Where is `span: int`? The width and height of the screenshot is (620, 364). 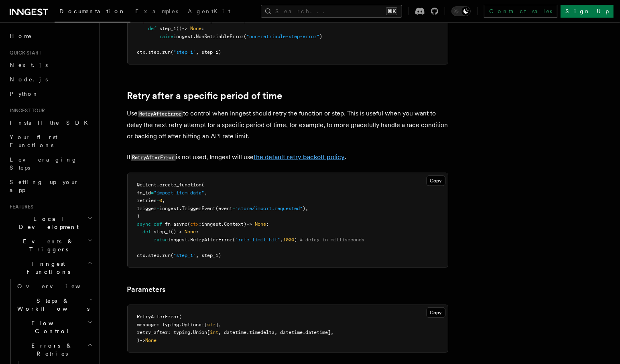 span: int is located at coordinates (215, 332).